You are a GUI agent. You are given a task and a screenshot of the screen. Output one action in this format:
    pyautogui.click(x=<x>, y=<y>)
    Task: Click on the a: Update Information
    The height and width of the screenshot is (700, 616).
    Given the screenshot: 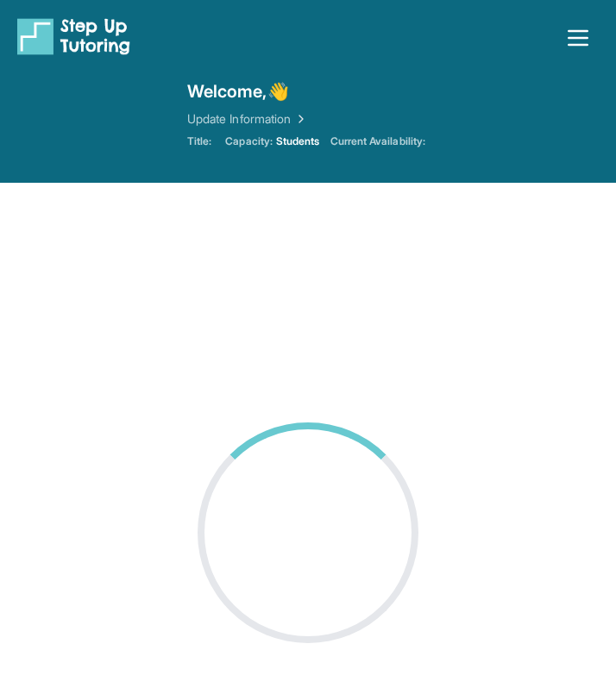 What is the action you would take?
    pyautogui.click(x=247, y=119)
    